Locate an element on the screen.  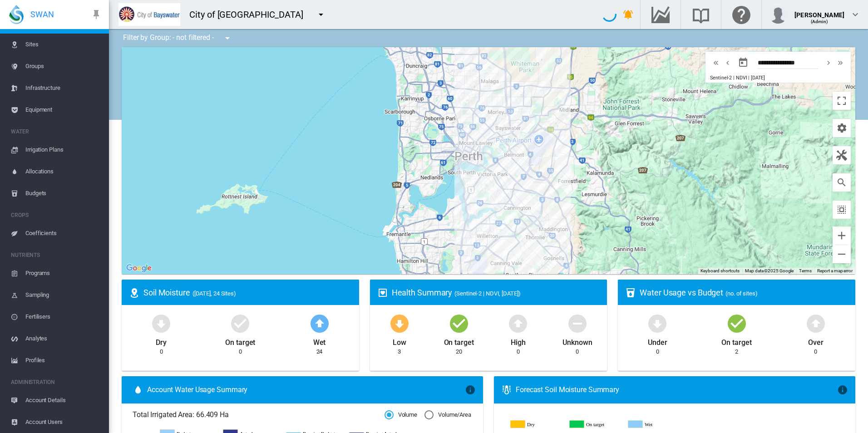
span: Allocations is located at coordinates (64, 172).